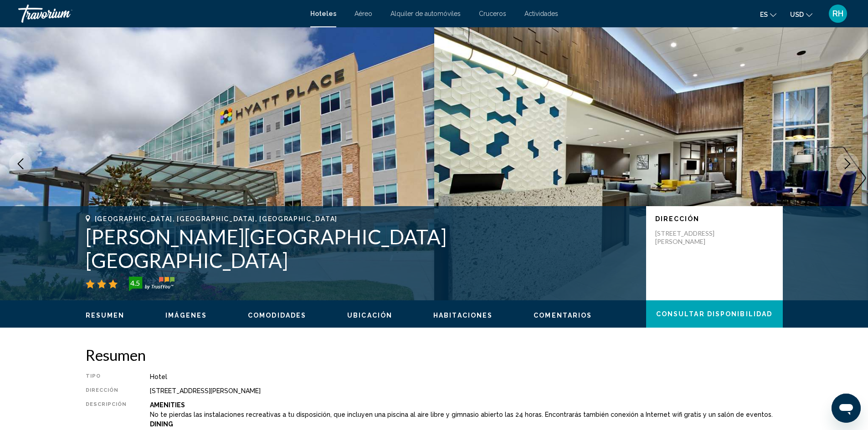 The width and height of the screenshot is (868, 430). What do you see at coordinates (466, 414) in the screenshot?
I see `p: No te pierdas las instalaciones recreativas a tu disposición, que incluyen una piscina al aire li...` at bounding box center [466, 414].